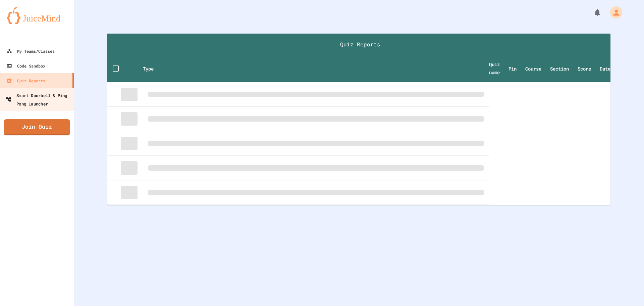 The width and height of the screenshot is (644, 306). I want to click on div: Smart Doorbell & Ping Pong Launcher, so click(39, 99).